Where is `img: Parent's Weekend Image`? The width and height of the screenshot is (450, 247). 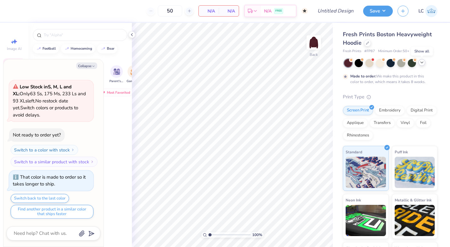 img: Parent's Weekend Image is located at coordinates (117, 72).